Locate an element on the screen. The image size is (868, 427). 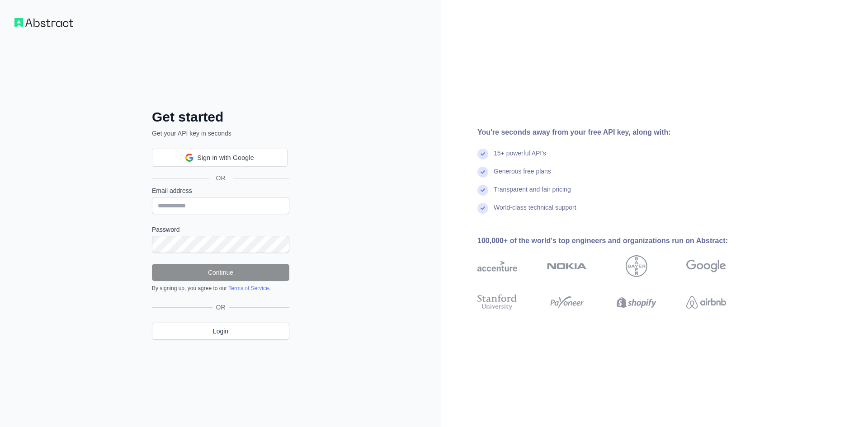
img: accenture is located at coordinates (497, 266).